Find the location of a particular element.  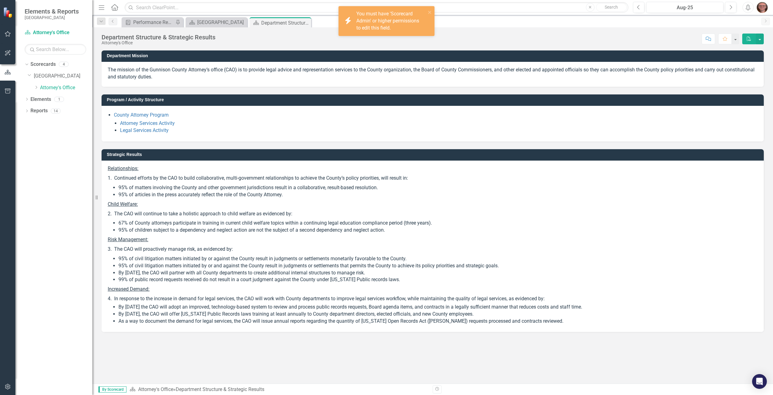

span: Search is located at coordinates (611, 7).